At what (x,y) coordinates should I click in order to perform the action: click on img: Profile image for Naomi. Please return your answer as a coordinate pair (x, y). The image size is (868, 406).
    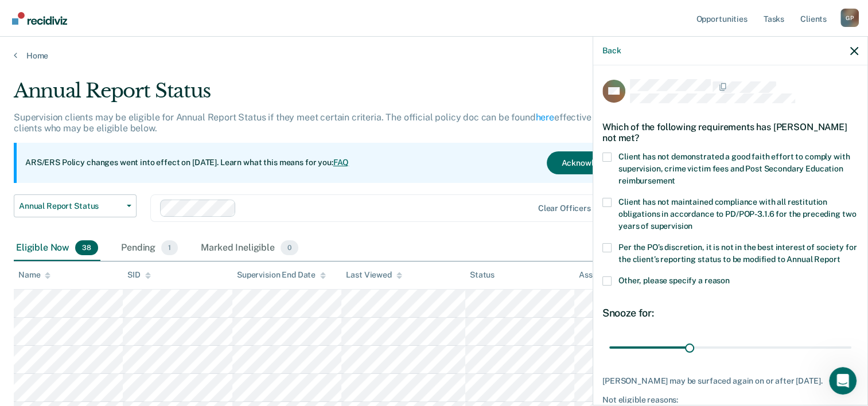
    Looking at the image, I should click on (145, 30).